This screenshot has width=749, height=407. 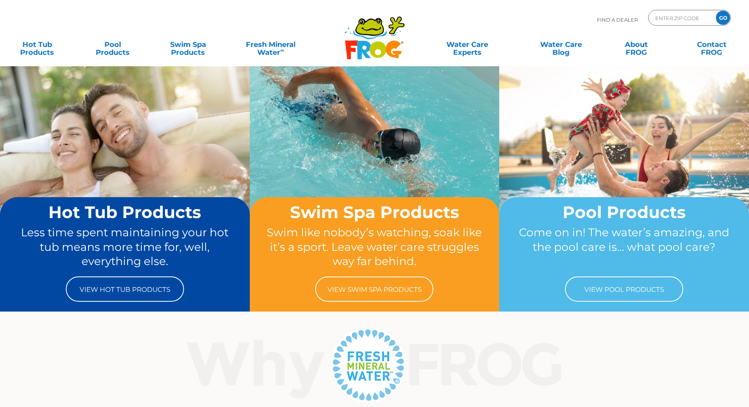 I want to click on p: Find A Dealer, so click(x=617, y=20).